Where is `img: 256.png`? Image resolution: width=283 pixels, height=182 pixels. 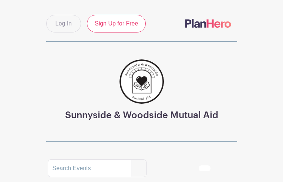
img: 256.png is located at coordinates (142, 82).